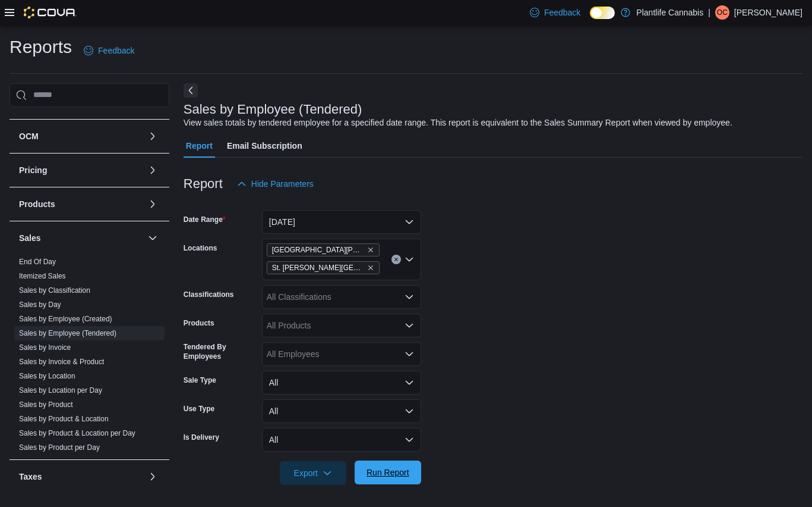 Image resolution: width=812 pixels, height=507 pixels. Describe the element at coordinates (50, 12) in the screenshot. I see `img: Cova` at that location.